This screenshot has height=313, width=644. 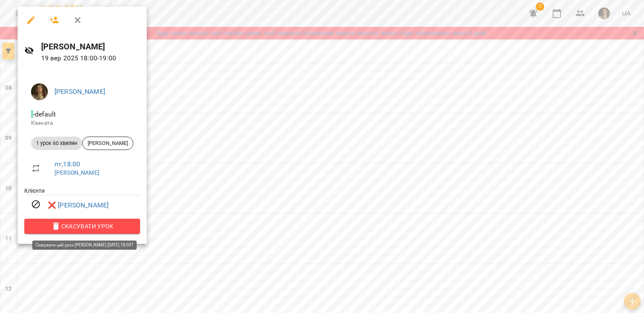 What do you see at coordinates (44, 114) in the screenshot?
I see `span: - default` at bounding box center [44, 114].